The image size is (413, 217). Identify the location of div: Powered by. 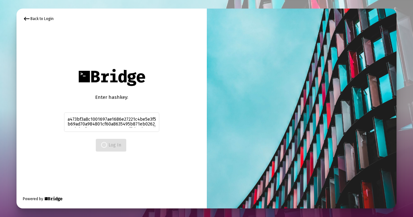
(43, 199).